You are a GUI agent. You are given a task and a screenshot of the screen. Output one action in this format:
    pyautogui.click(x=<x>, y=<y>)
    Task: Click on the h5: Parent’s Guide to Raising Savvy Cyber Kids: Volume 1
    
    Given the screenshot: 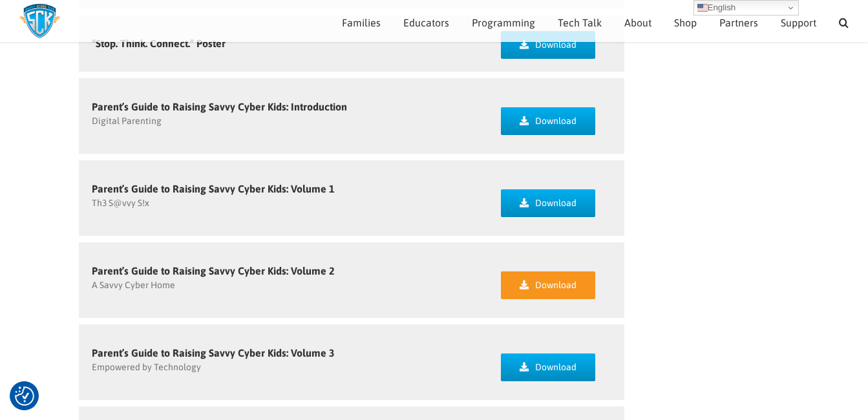 What is the action you would take?
    pyautogui.click(x=284, y=189)
    